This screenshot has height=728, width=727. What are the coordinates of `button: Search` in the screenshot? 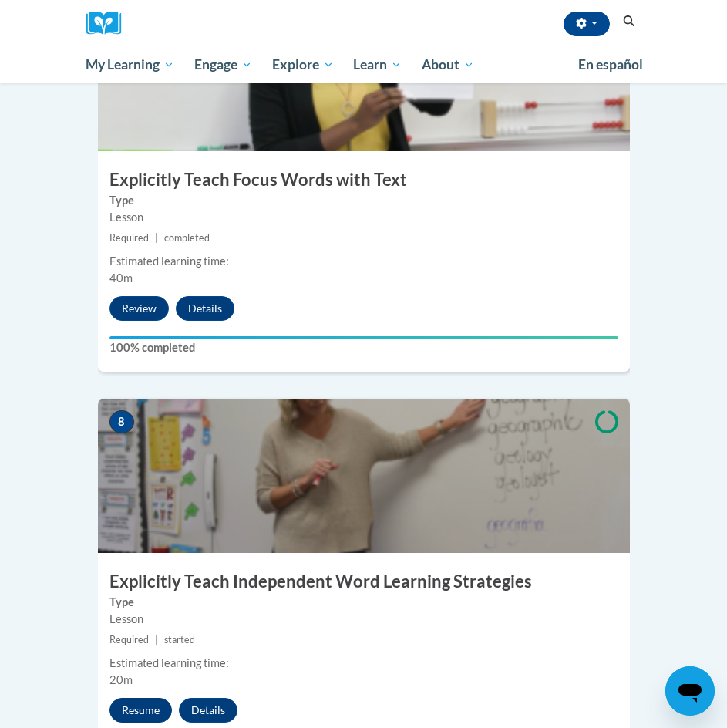 It's located at (629, 21).